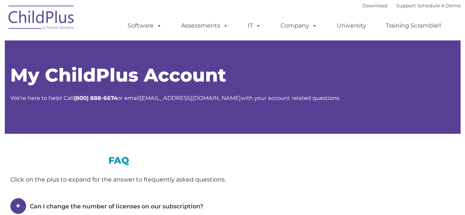  I want to click on h3: FAQ, so click(119, 160).